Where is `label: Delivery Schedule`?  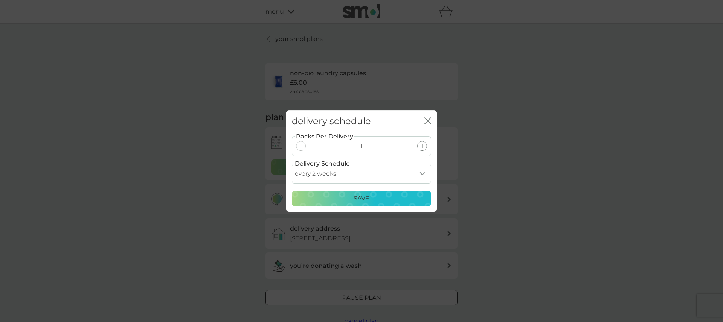 label: Delivery Schedule is located at coordinates (322, 164).